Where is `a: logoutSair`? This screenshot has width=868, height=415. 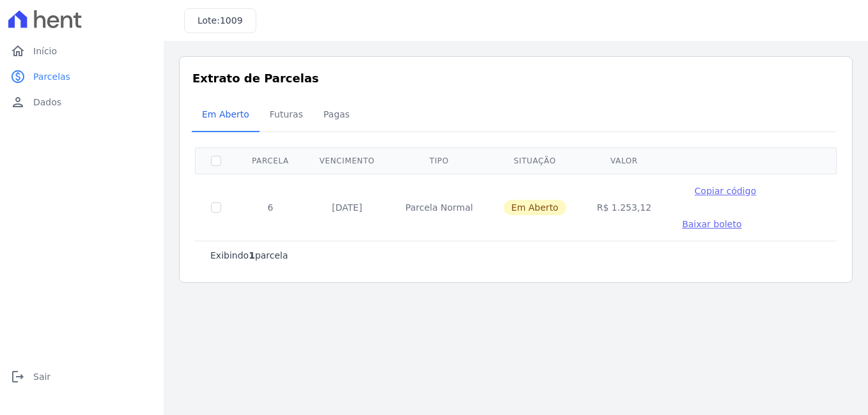
a: logoutSair is located at coordinates (82, 377).